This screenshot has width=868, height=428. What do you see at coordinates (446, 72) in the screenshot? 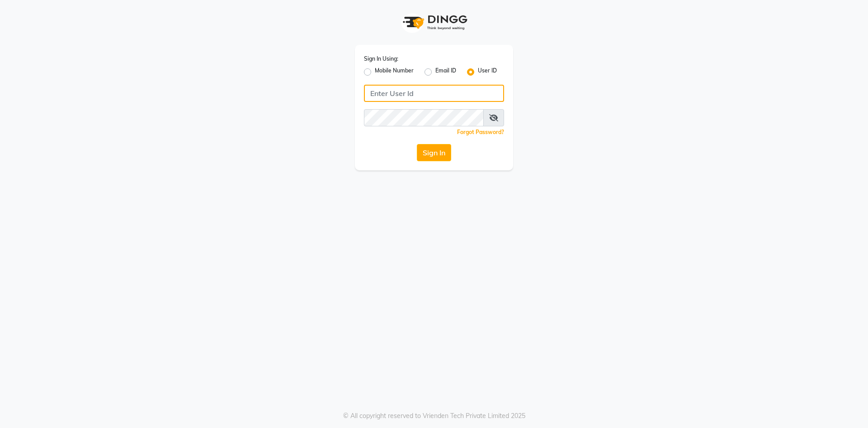
I see `label: Email ID` at bounding box center [446, 72].